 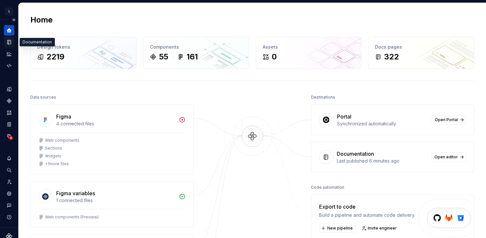 What do you see at coordinates (274, 57) in the screenshot?
I see `div: 0` at bounding box center [274, 57].